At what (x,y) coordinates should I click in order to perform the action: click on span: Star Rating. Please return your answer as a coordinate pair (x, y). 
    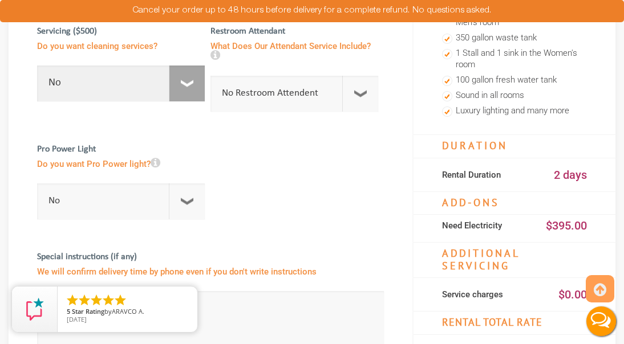
    Looking at the image, I should click on (88, 311).